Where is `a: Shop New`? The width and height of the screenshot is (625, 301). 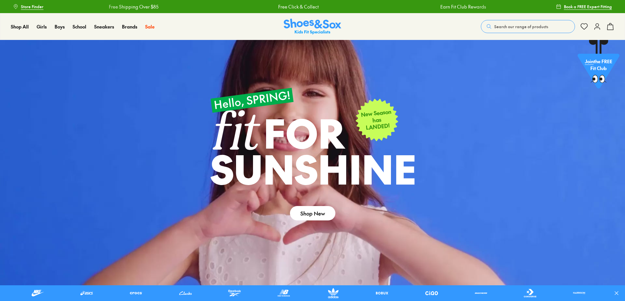
a: Shop New is located at coordinates (313, 213).